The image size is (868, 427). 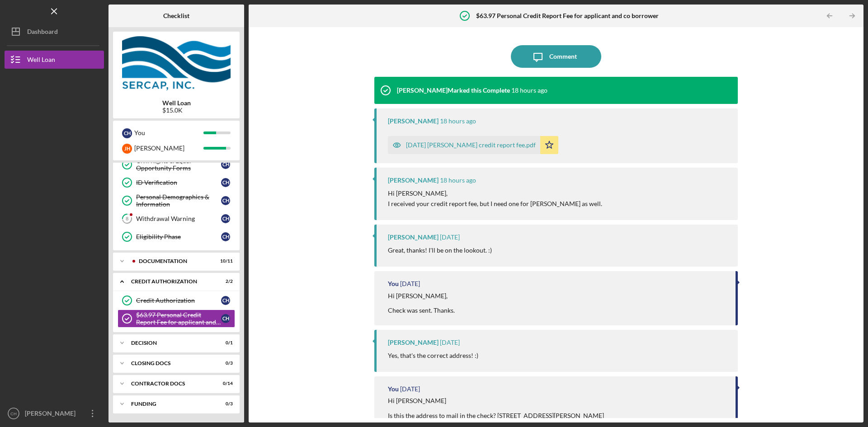 What do you see at coordinates (178, 236) in the screenshot?
I see `div: Eligibility Phase` at bounding box center [178, 236].